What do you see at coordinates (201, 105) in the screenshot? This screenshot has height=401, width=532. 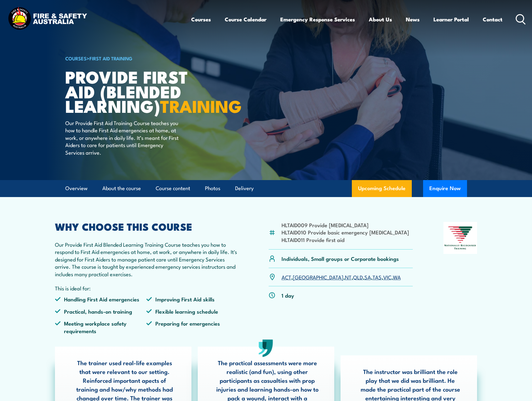 I see `strong: TRAINING` at bounding box center [201, 105].